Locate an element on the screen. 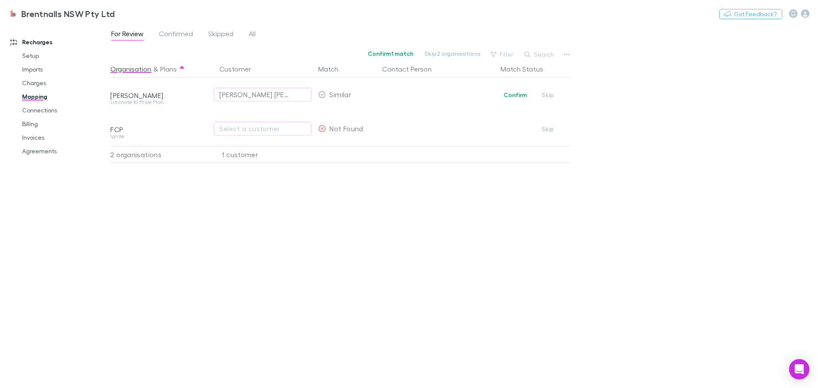  button: Plans is located at coordinates (168, 69).